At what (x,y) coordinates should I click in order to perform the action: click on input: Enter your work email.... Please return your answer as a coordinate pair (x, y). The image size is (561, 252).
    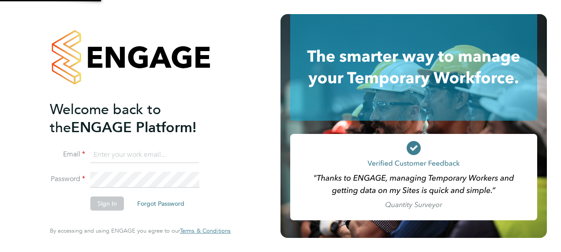
    Looking at the image, I should click on (145, 155).